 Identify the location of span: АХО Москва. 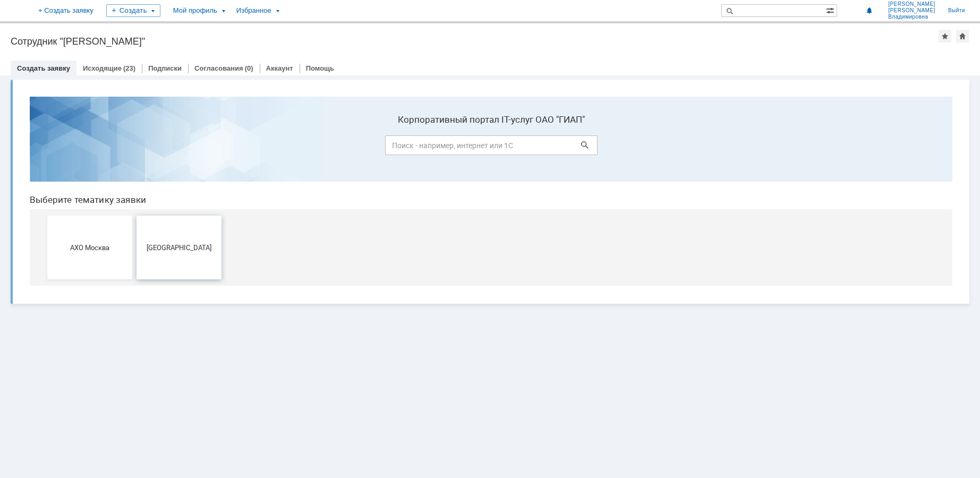
(68, 159).